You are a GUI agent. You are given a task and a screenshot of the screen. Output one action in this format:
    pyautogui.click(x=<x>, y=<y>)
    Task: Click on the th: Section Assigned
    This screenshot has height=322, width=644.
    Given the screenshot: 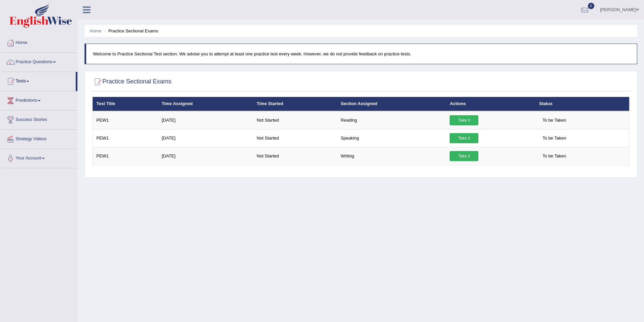 What is the action you would take?
    pyautogui.click(x=391, y=104)
    